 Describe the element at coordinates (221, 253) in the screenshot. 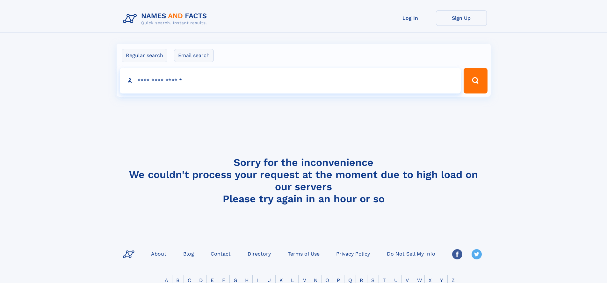

I see `a: Contact` at that location.